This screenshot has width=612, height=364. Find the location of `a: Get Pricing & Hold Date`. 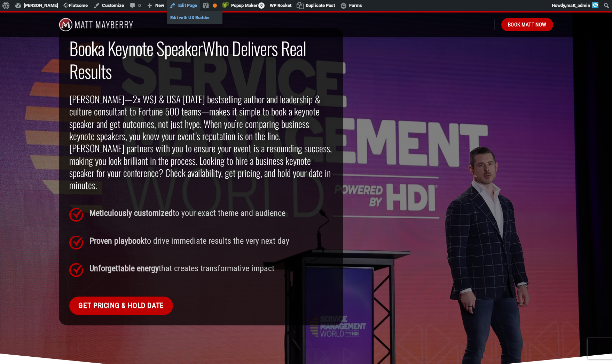

a: Get Pricing & Hold Date is located at coordinates (121, 306).